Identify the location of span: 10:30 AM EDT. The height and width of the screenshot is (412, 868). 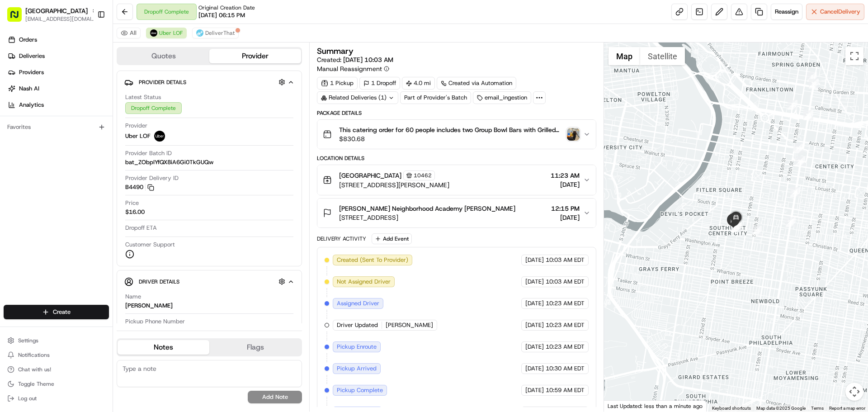
(565, 368).